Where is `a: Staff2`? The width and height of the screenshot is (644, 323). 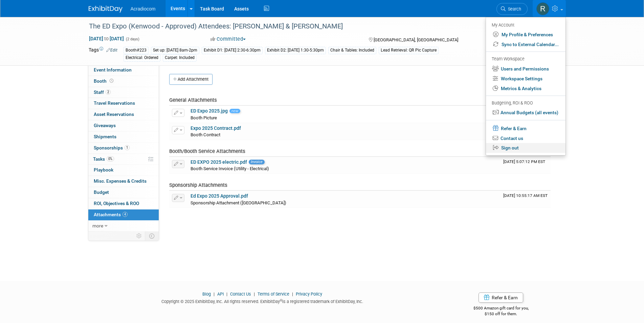 a: Staff2 is located at coordinates (123, 92).